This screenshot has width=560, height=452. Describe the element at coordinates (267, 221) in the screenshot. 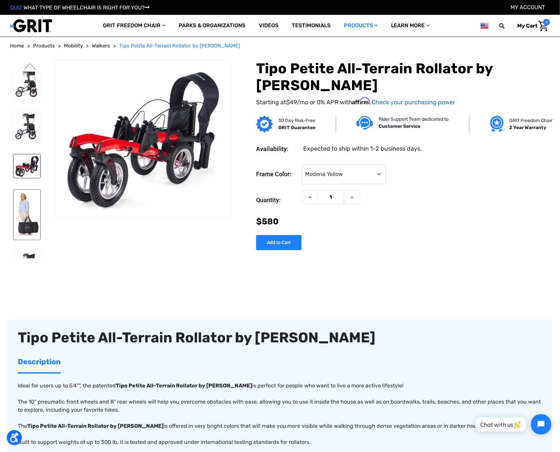

I see `span: $580` at that location.